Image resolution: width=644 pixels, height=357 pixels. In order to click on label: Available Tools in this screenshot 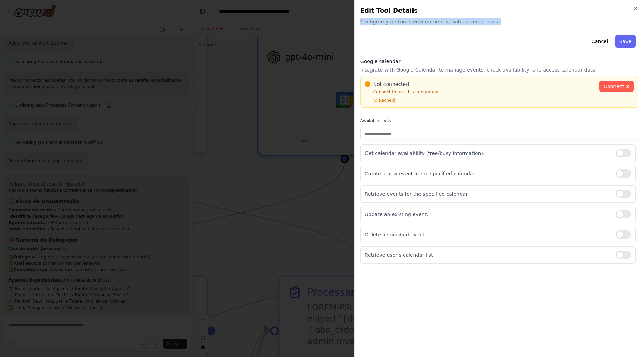, I will do `click(499, 121)`.